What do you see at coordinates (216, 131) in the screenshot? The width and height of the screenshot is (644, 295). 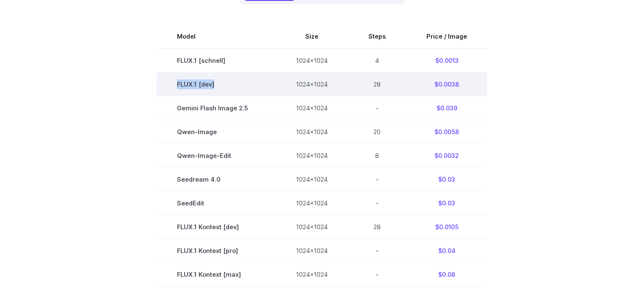 I see `td: Qwen-Image` at bounding box center [216, 131].